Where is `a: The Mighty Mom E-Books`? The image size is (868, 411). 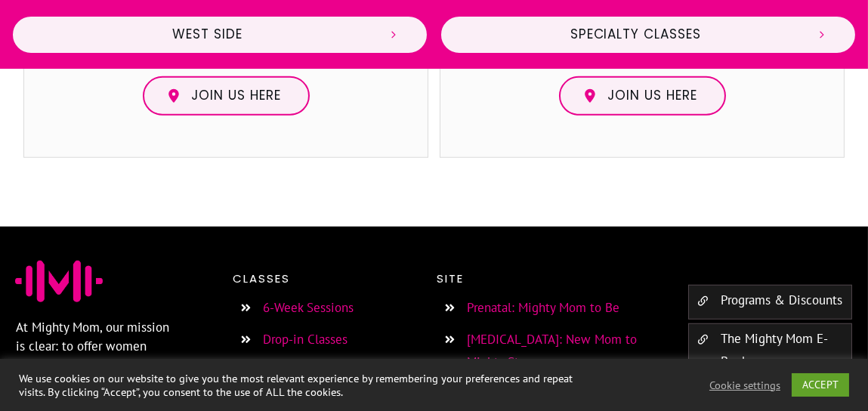
a: The Mighty Mom E-Books is located at coordinates (775, 350).